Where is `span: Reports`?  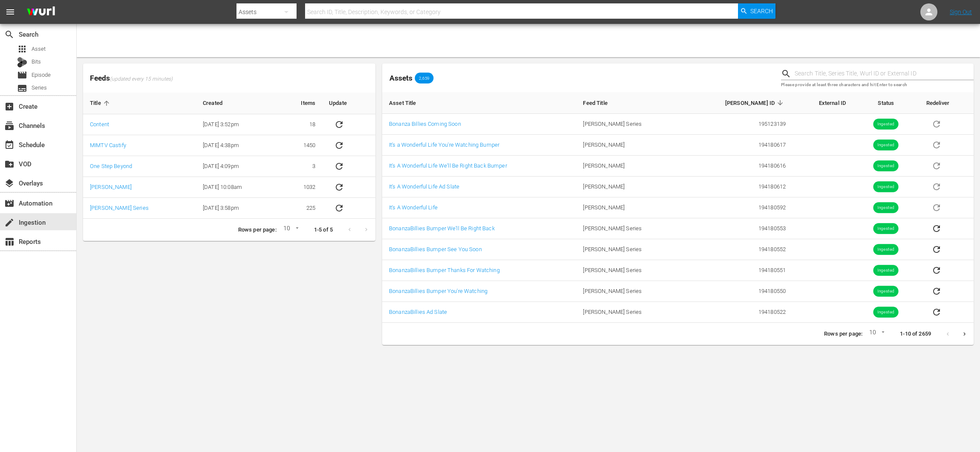
span: Reports is located at coordinates (9, 242).